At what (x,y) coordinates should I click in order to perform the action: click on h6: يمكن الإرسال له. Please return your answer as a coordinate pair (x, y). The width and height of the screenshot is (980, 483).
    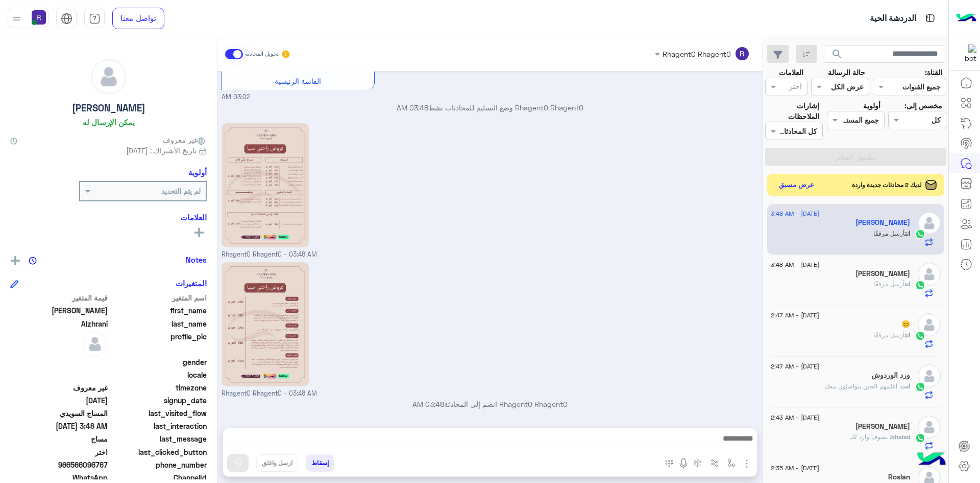
    Looking at the image, I should click on (109, 122).